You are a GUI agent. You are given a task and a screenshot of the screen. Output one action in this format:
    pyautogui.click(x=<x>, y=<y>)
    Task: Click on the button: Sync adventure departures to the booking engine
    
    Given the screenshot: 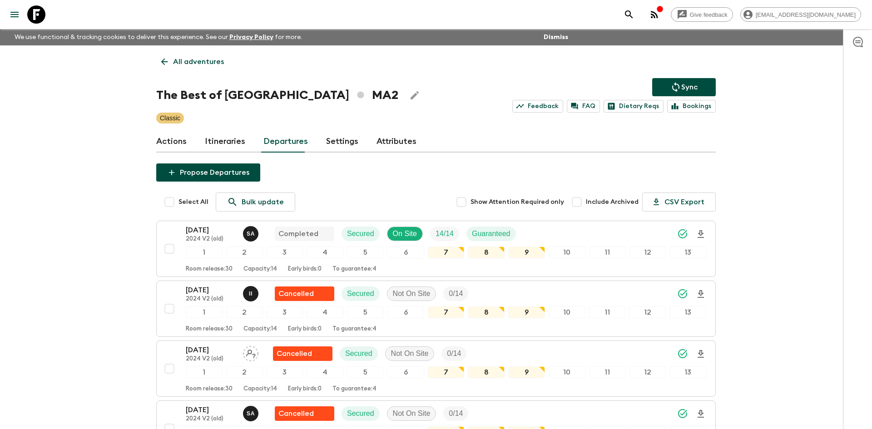 What is the action you would take?
    pyautogui.click(x=684, y=87)
    